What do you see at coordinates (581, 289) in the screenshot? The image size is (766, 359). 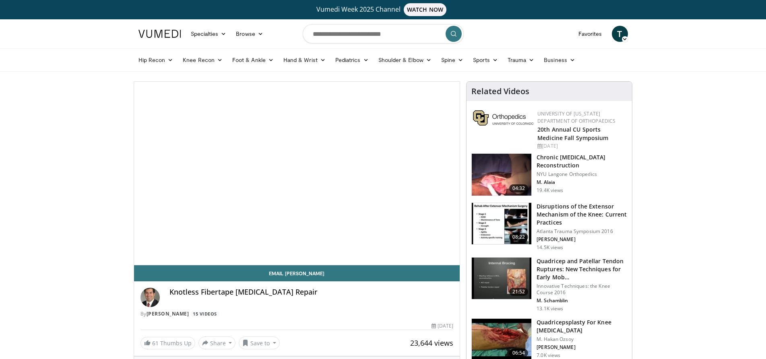 I see `p: Innovative Techniques: the Knee Course 2016` at bounding box center [581, 289].